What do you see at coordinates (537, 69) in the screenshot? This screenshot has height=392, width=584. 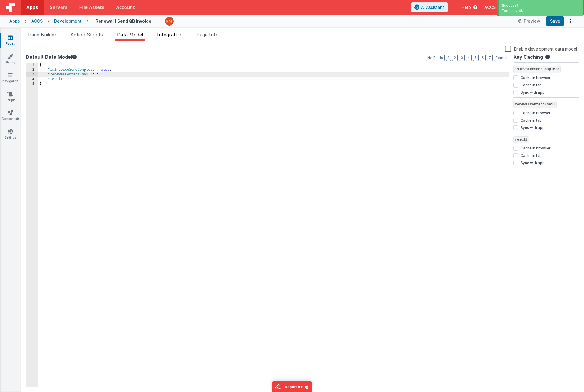 I see `span: isInvoiceSendComplete` at bounding box center [537, 69].